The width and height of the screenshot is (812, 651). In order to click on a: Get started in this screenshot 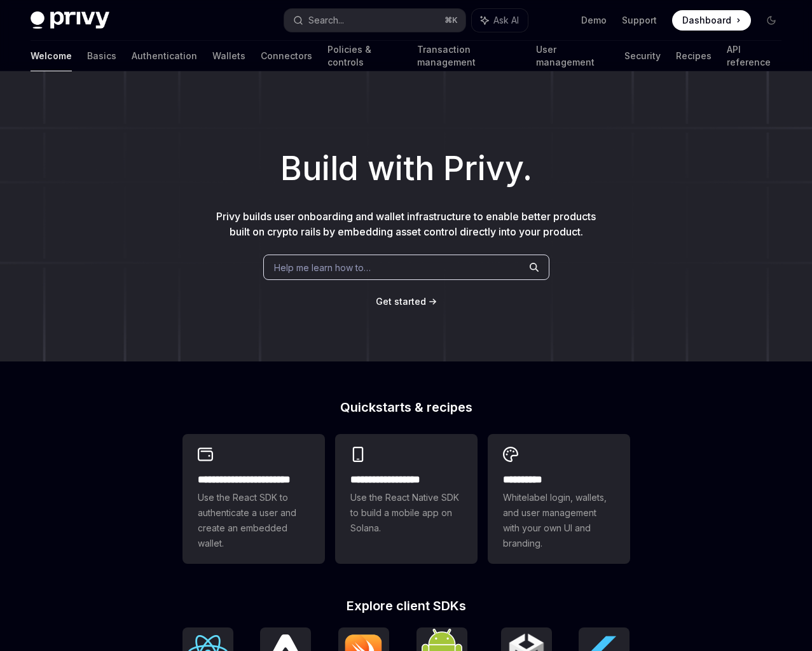, I will do `click(401, 302)`.